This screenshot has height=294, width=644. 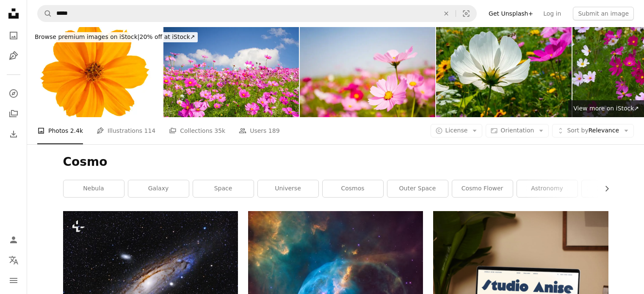 What do you see at coordinates (612, 189) in the screenshot?
I see `a: star` at bounding box center [612, 189].